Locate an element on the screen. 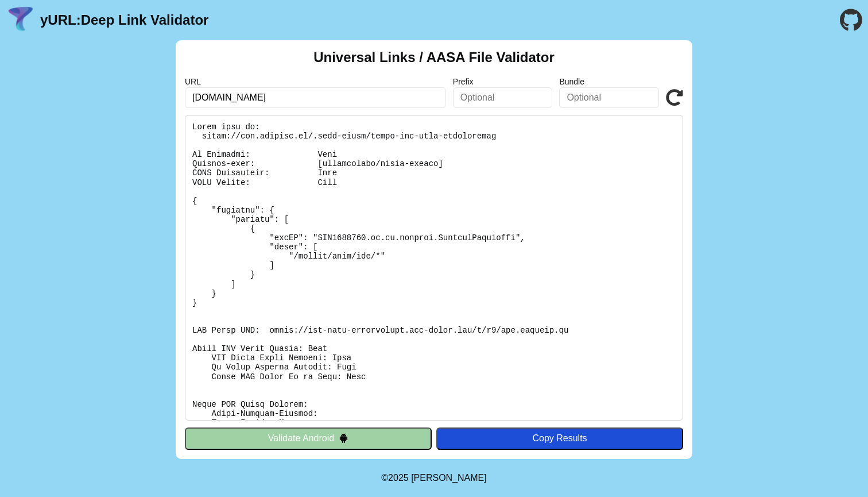 This screenshot has width=868, height=497. button: Copy Results is located at coordinates (560, 438).